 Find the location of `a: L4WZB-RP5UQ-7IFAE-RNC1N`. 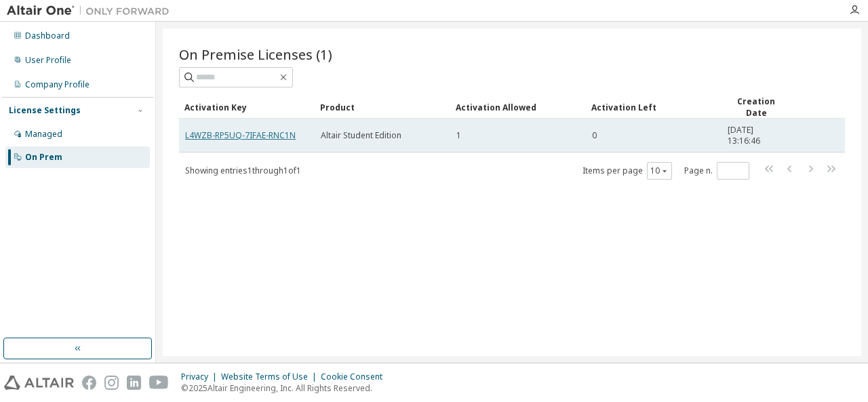

a: L4WZB-RP5UQ-7IFAE-RNC1N is located at coordinates (240, 135).